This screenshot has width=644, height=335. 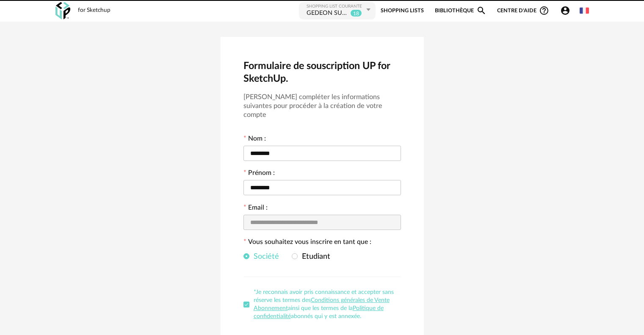 What do you see at coordinates (314, 257) in the screenshot?
I see `span: Etudiant` at bounding box center [314, 257].